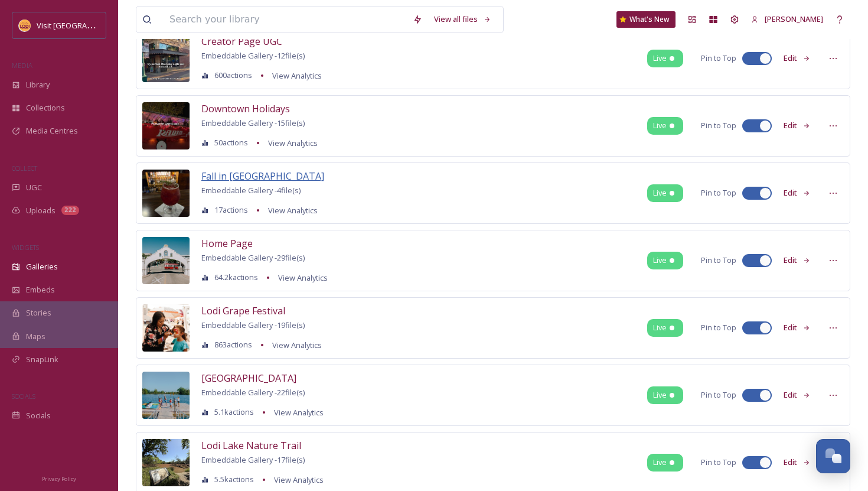  I want to click on span: Home Page, so click(227, 243).